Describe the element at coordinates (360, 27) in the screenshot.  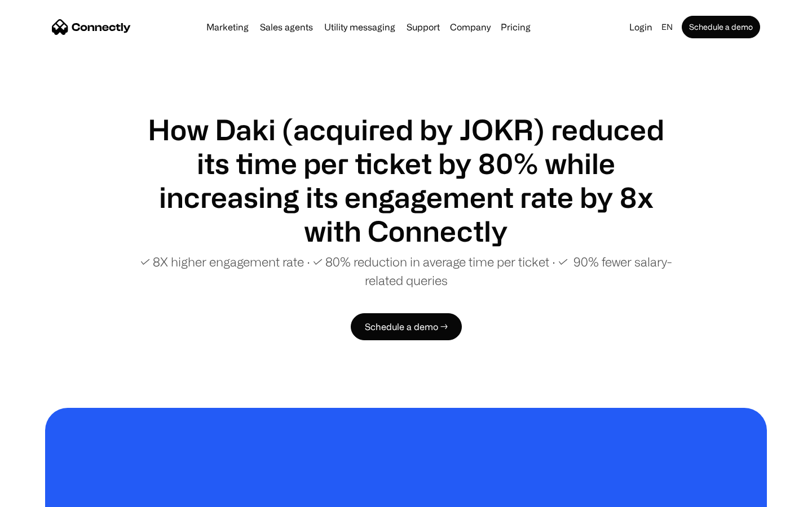
I see `a: Utility messaging` at that location.